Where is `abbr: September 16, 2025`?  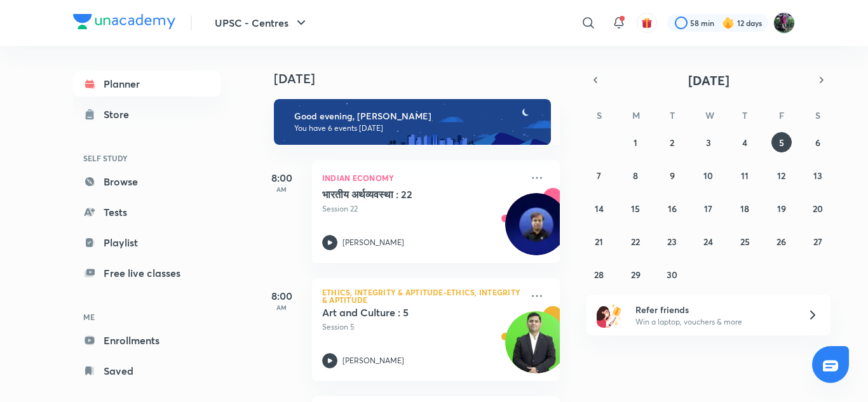 abbr: September 16, 2025 is located at coordinates (672, 208).